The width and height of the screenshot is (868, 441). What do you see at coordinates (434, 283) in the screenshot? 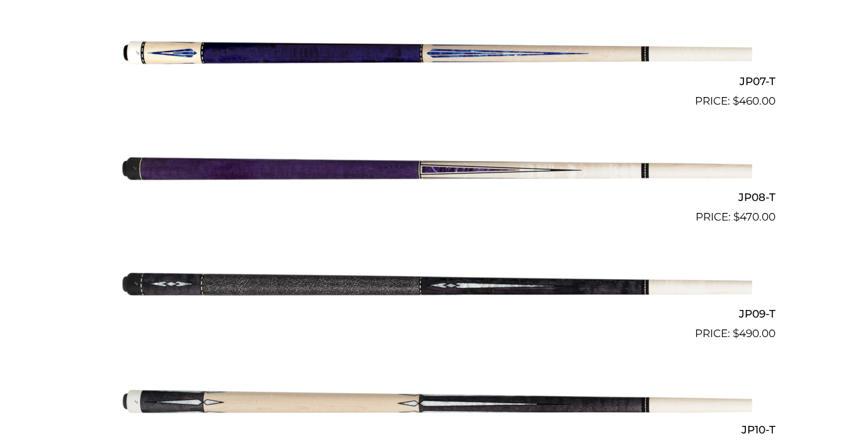
I see `img: JP09-T` at bounding box center [434, 283].